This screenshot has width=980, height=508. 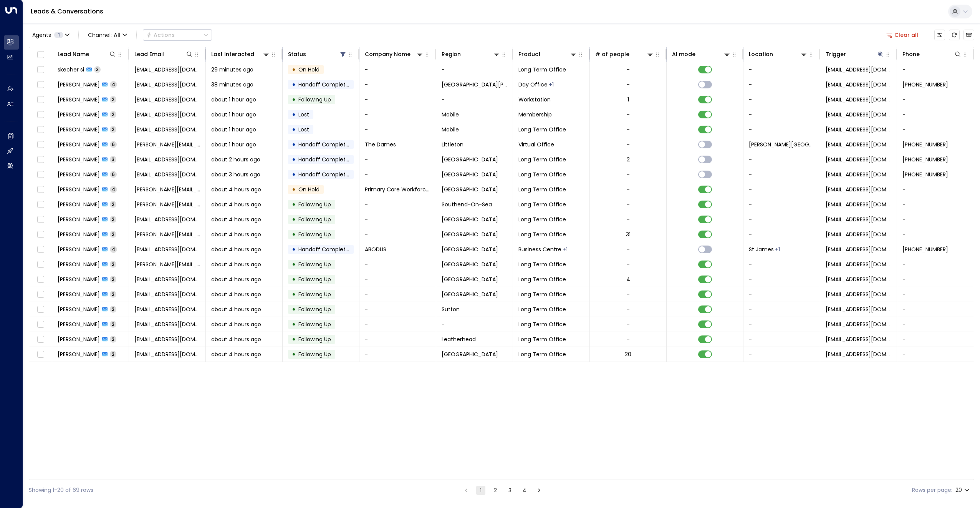 What do you see at coordinates (539, 490) in the screenshot?
I see `button: Go to next page` at bounding box center [539, 490].